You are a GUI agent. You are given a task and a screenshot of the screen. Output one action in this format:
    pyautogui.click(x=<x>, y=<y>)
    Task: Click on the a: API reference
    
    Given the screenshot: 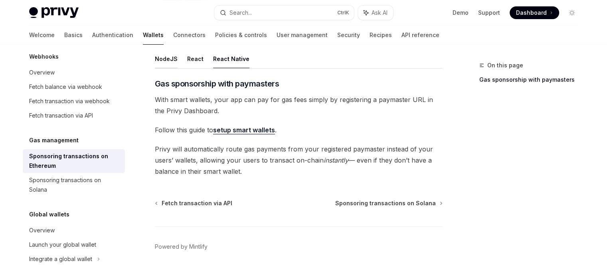 What is the action you would take?
    pyautogui.click(x=420, y=35)
    